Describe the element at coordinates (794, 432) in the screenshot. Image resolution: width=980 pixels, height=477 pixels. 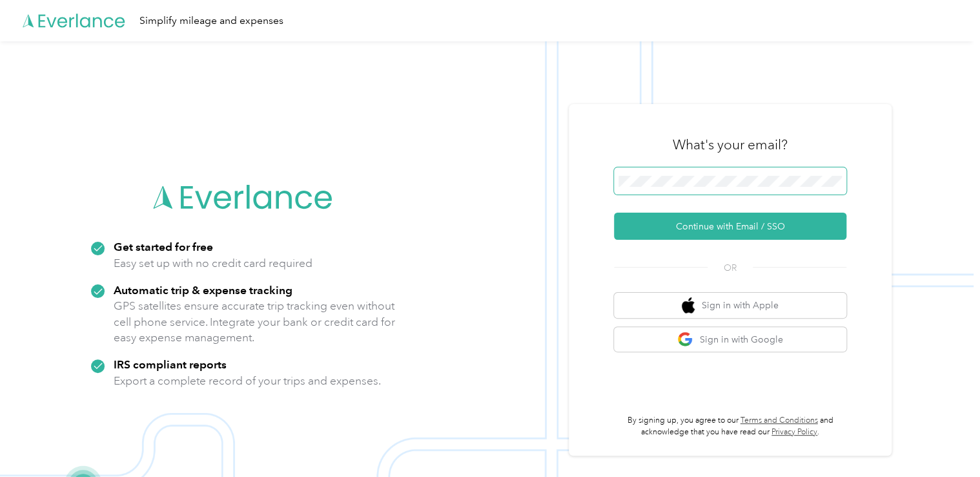
I see `a: Privacy Policy` at that location.